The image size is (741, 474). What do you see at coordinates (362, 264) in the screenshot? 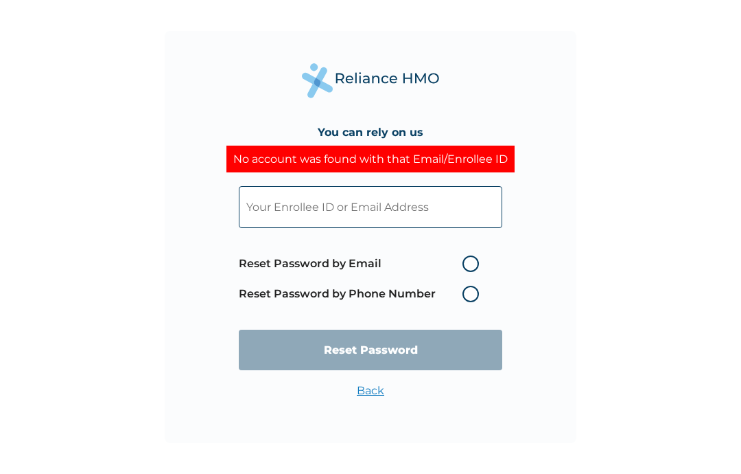
I see `label: Reset Password by Email` at bounding box center [362, 264].